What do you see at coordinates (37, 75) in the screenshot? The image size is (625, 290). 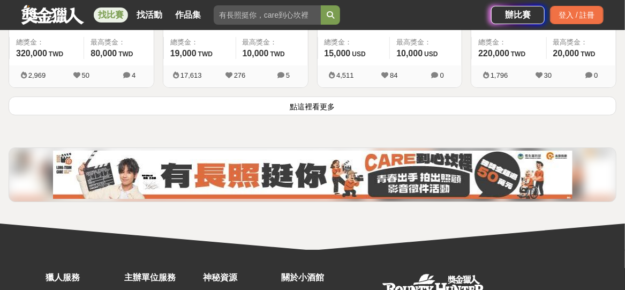 I see `span: 2,969` at bounding box center [37, 75].